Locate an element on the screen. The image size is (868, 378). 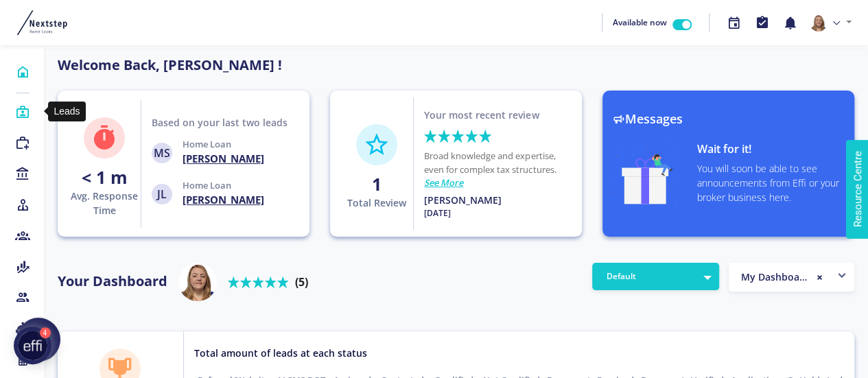
a: See More is located at coordinates (443, 182).